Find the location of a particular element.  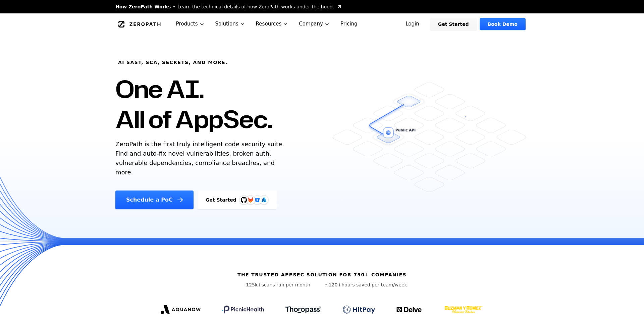

h1: One AI. All of AppSec. is located at coordinates (194, 104).